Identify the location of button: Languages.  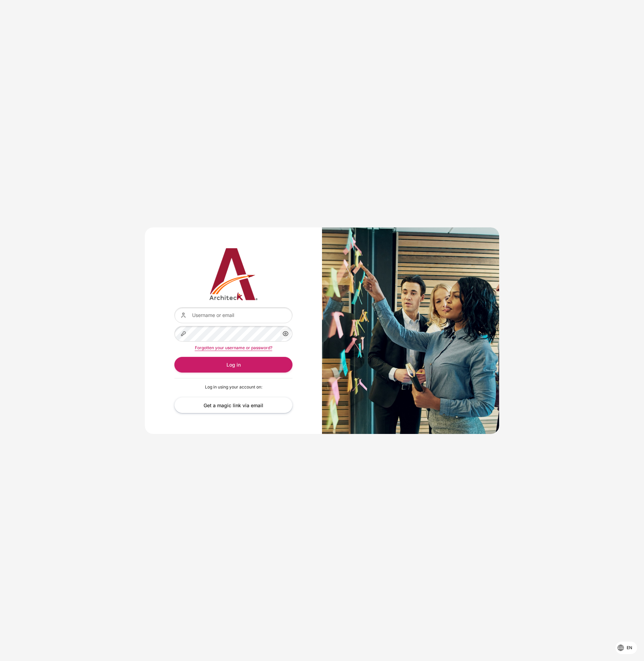
(626, 647).